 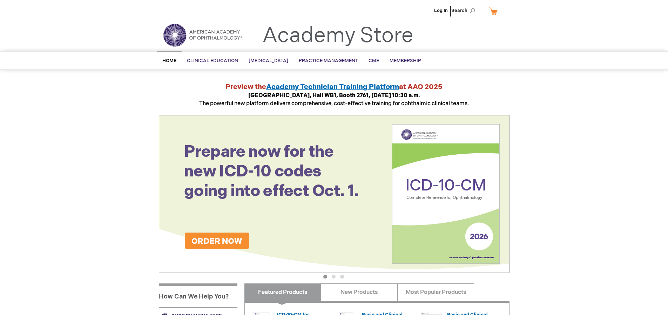 I want to click on a: New Products, so click(x=359, y=292).